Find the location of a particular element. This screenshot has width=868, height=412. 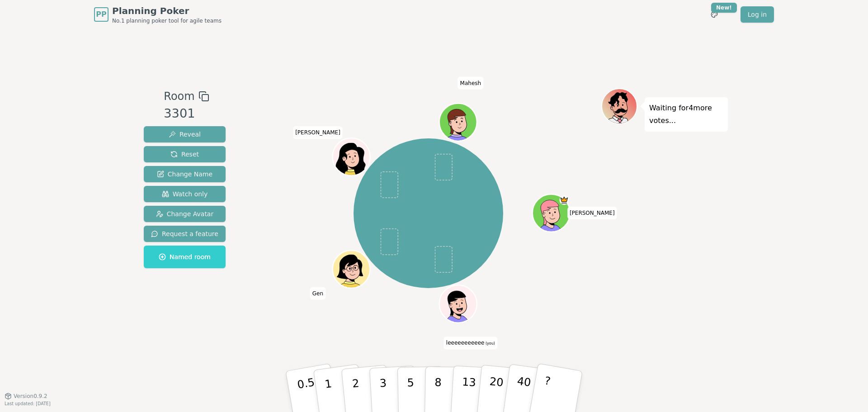

button: Click to change your avatar is located at coordinates (458, 303).